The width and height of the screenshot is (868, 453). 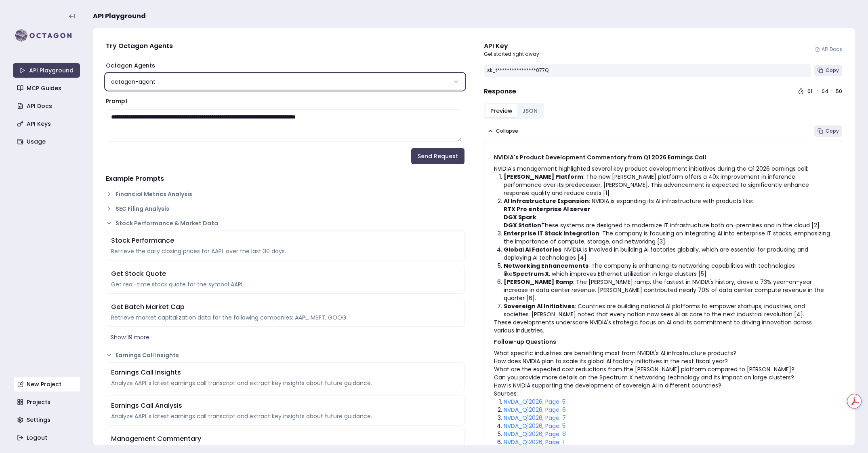 What do you see at coordinates (285, 439) in the screenshot?
I see `div: Management Commentary` at bounding box center [285, 439].